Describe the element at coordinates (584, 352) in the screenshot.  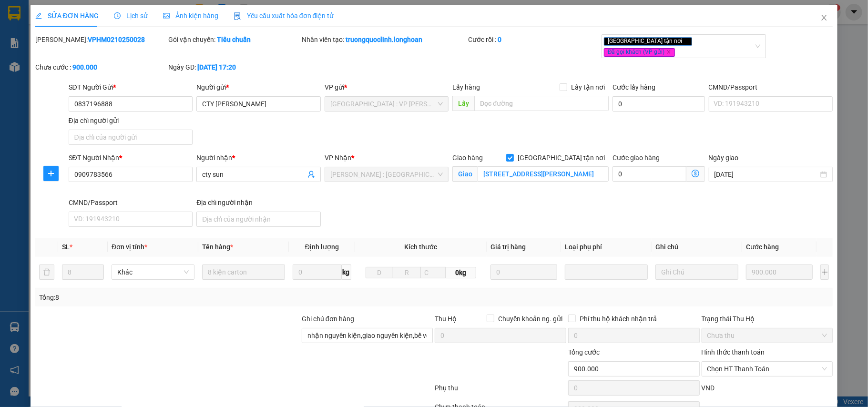
I see `span: Tổng cước` at that location.